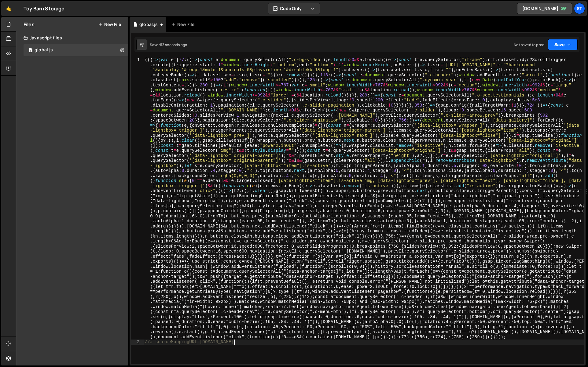 Image resolution: width=588 pixels, height=367 pixels. I want to click on button: Save, so click(563, 45).